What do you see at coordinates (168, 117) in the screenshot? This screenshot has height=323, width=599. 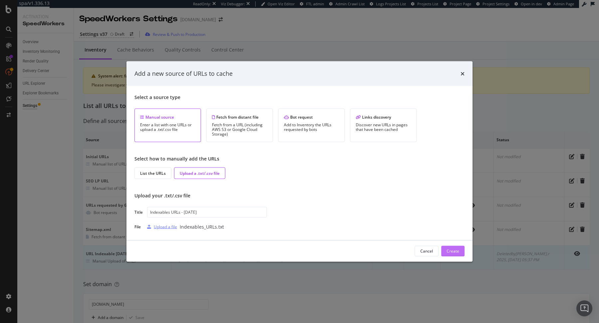 I see `div: Manual source` at bounding box center [168, 117].